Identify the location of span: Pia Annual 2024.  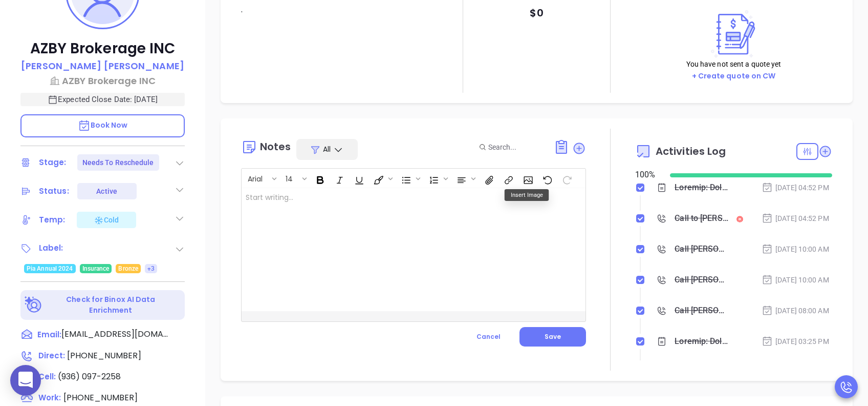
(50, 268).